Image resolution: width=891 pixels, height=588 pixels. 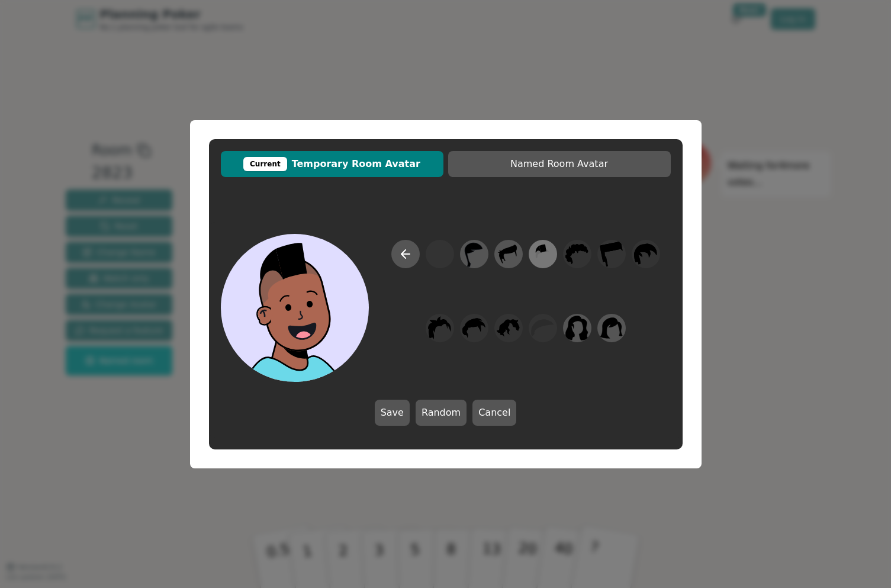 I want to click on button: Cancel, so click(x=495, y=413).